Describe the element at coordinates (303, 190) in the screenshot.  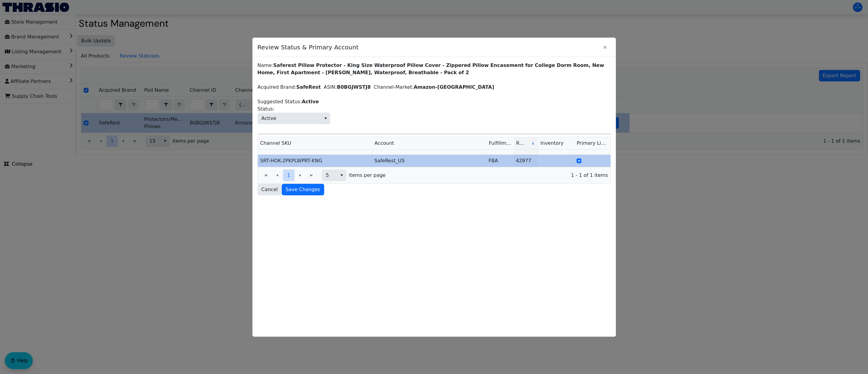
I see `span: Save Changes` at that location.